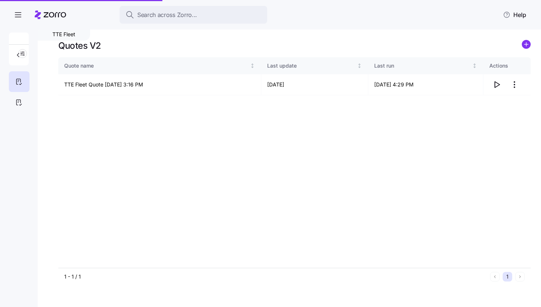 The width and height of the screenshot is (541, 307). What do you see at coordinates (520, 277) in the screenshot?
I see `button: Next page` at bounding box center [520, 277].